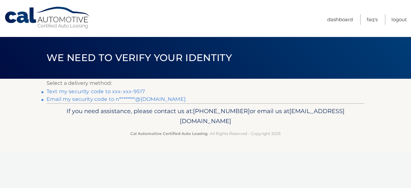 The height and width of the screenshot is (188, 411). Describe the element at coordinates (206, 83) in the screenshot. I see `p: Select a delivery method:` at that location.